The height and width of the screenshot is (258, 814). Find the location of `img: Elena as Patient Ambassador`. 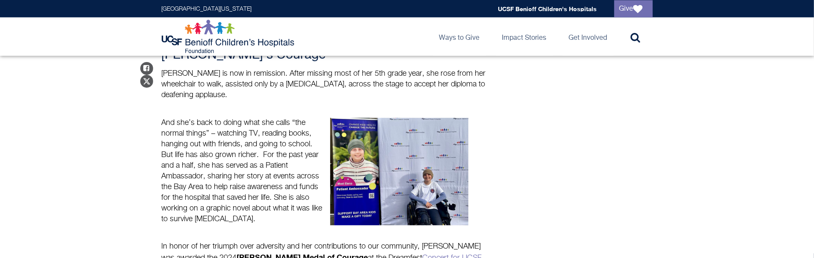

img: Elena as Patient Ambassador is located at coordinates (399, 172).